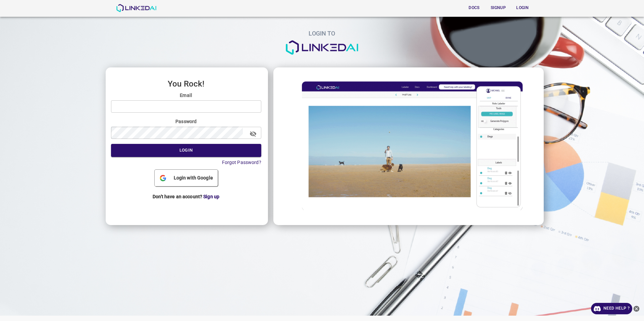 This screenshot has width=644, height=321. Describe the element at coordinates (241, 162) in the screenshot. I see `span: Forgot Password?` at that location.